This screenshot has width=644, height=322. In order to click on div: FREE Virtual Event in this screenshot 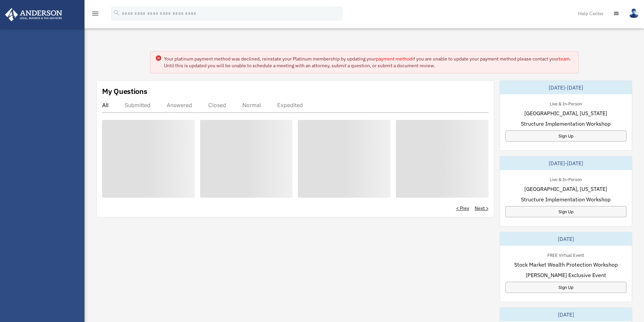, I will do `click(566, 254)`.